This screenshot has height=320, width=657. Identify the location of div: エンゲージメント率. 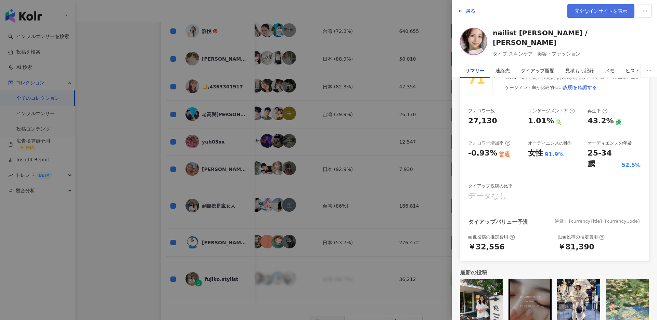
(551, 111).